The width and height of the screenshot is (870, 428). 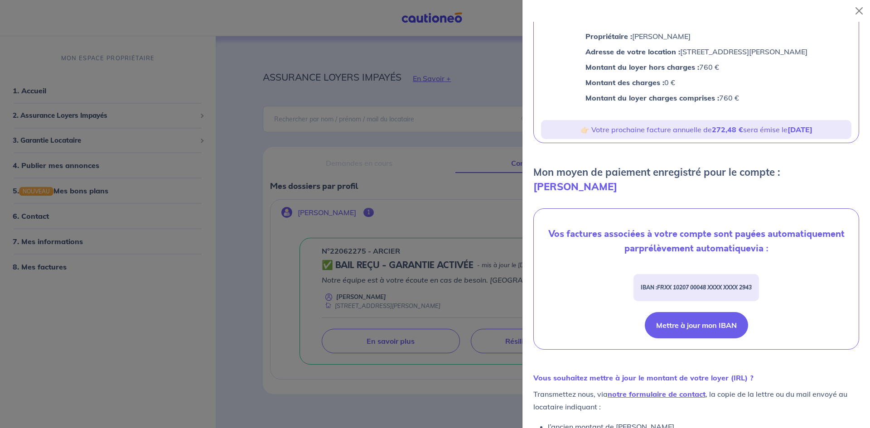 I want to click on a: notre formulaire de contact, so click(x=657, y=394).